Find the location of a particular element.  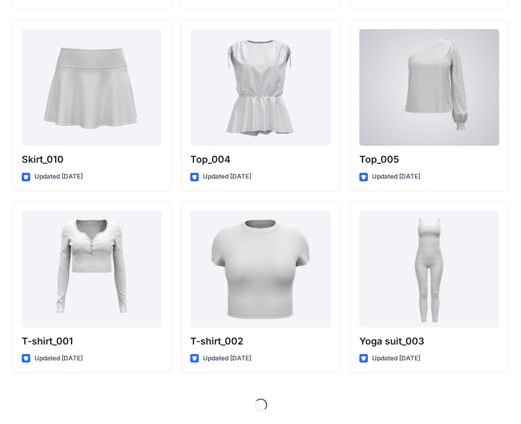

p: Skirt_010 is located at coordinates (92, 159).